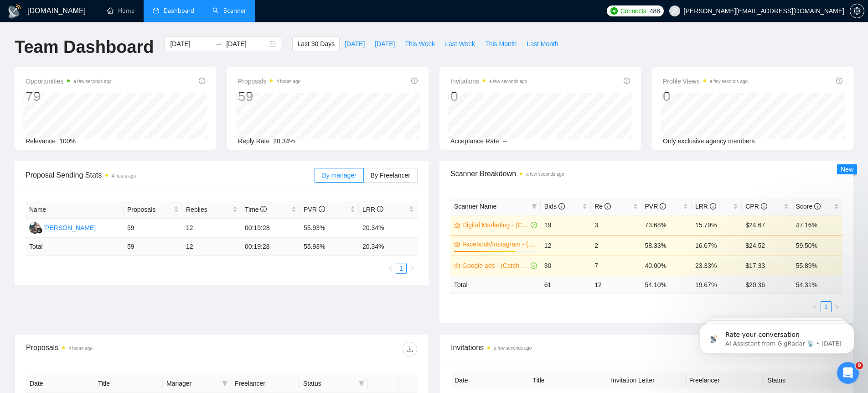 The image size is (868, 393). I want to click on td: 54.10 %, so click(666, 285).